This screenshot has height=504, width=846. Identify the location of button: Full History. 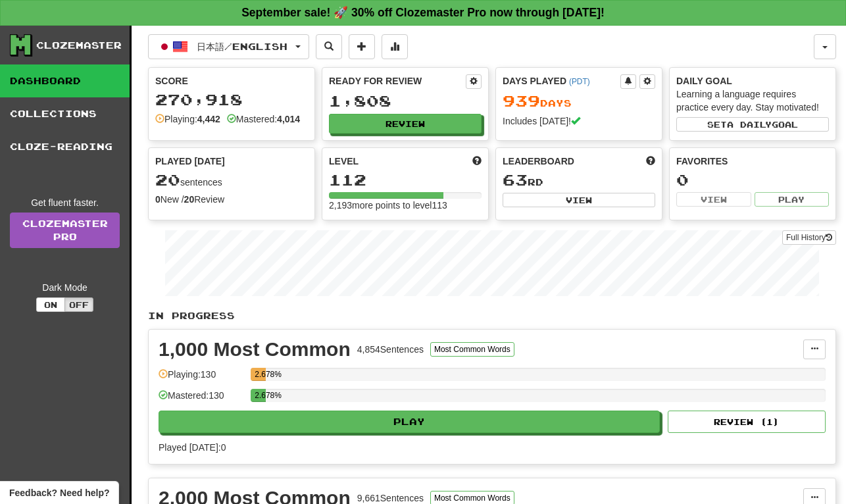
(809, 238).